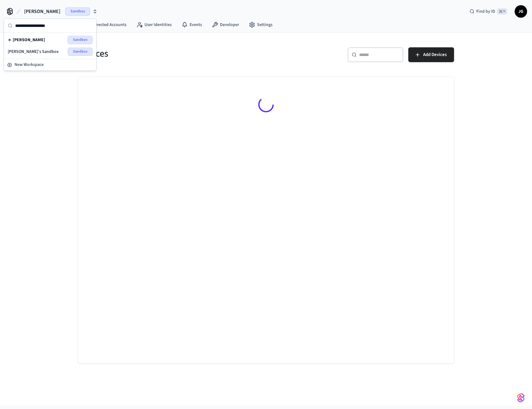 This screenshot has width=532, height=409. Describe the element at coordinates (103, 25) in the screenshot. I see `a: Connected Accounts` at that location.